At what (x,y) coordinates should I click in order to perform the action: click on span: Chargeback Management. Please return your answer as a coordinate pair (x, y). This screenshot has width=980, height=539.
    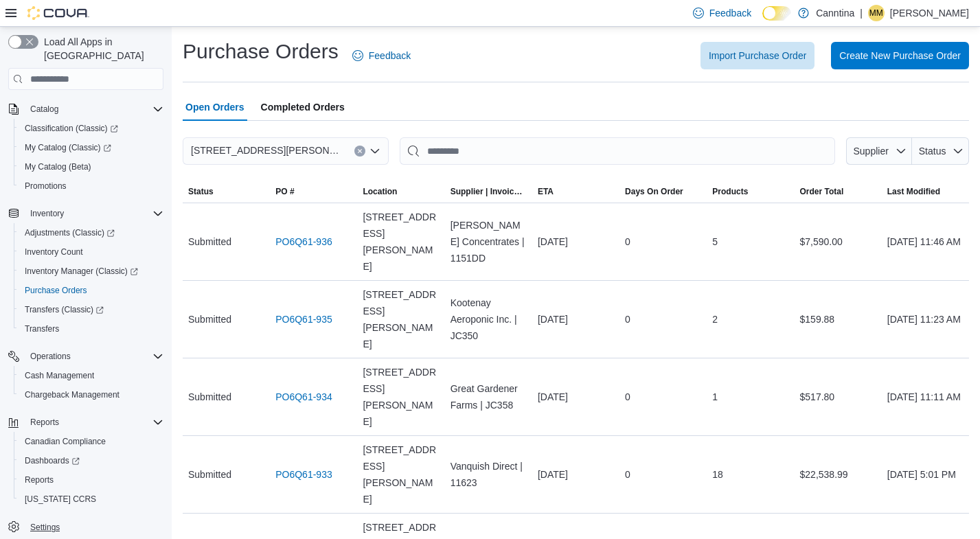
    Looking at the image, I should click on (72, 395).